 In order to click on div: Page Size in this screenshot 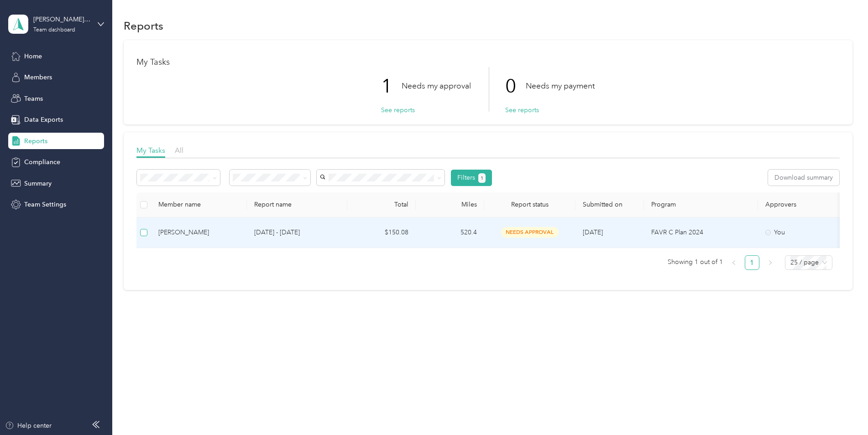, I will do `click(809, 263)`.